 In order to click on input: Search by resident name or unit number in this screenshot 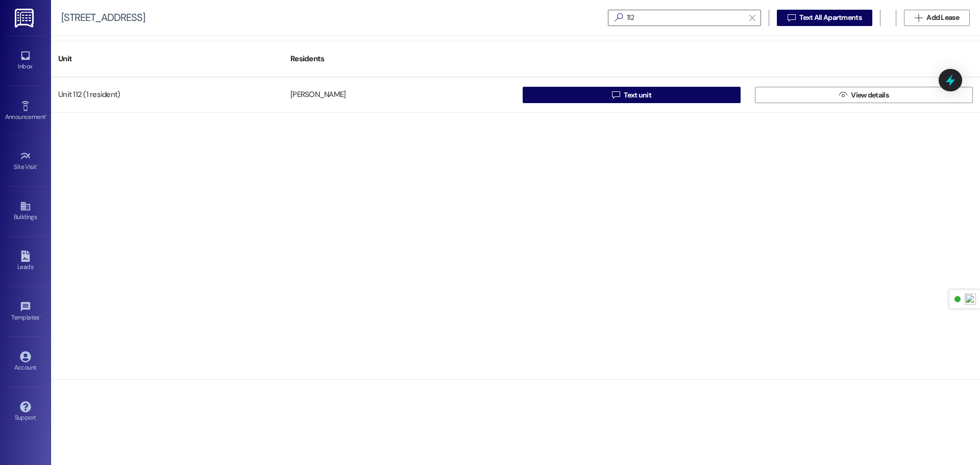, I will do `click(685, 18)`.